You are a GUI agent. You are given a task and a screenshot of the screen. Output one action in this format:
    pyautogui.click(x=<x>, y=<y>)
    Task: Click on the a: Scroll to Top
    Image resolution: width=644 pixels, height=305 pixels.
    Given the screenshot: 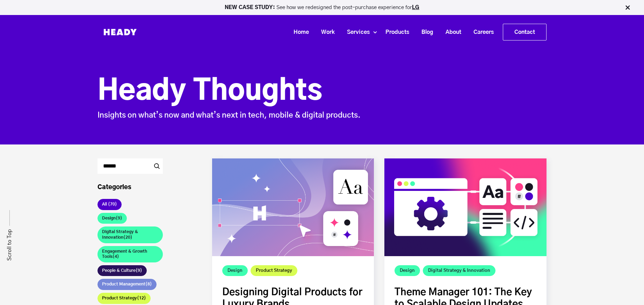 What is the action you would take?
    pyautogui.click(x=9, y=245)
    